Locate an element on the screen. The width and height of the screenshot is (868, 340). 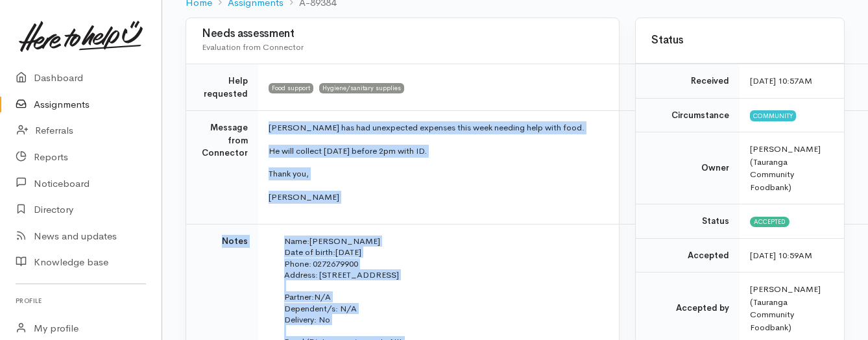
span: Hygiene/sanitary supplies is located at coordinates (361, 88).